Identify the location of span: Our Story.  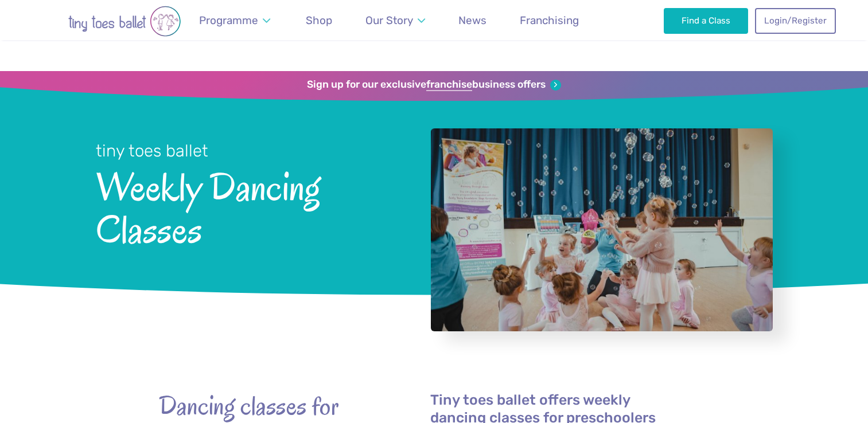
(389, 20).